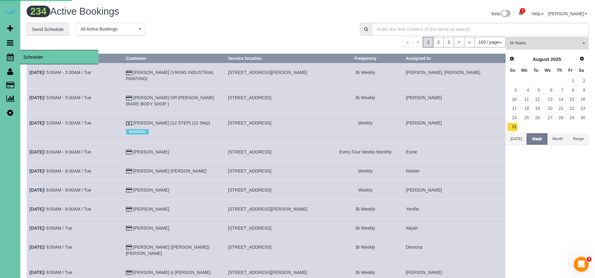 The width and height of the screenshot is (595, 278). I want to click on a: 28, so click(559, 118).